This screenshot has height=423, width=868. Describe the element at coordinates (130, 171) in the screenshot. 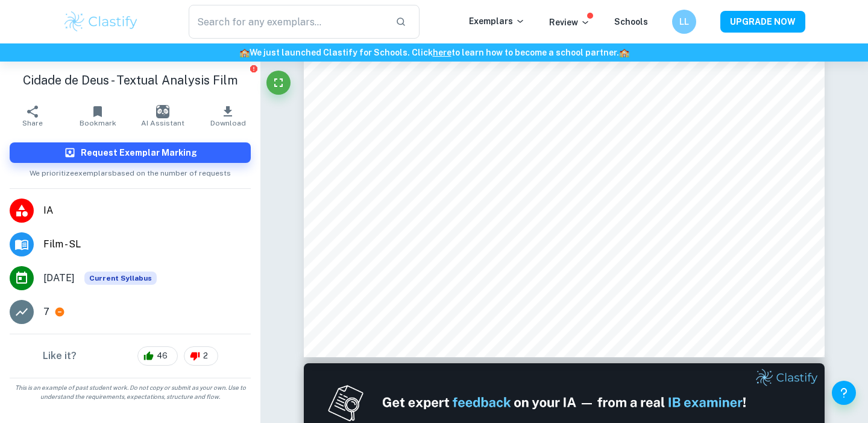

I see `span: We prioritize exemplars based on the number of requests` at that location.